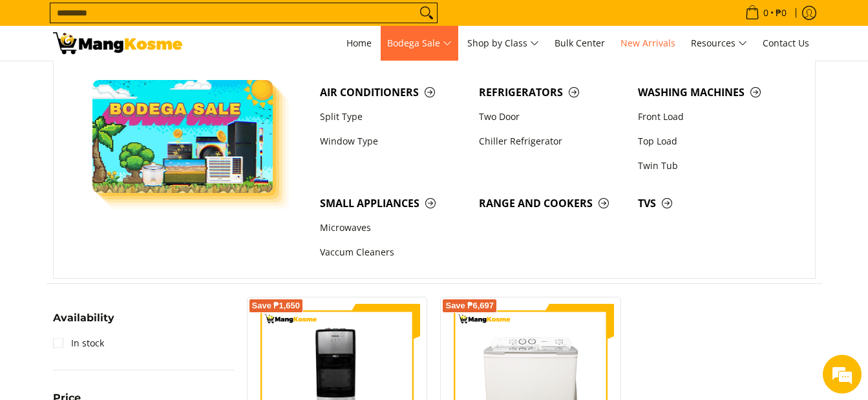 The height and width of the screenshot is (400, 868). Describe the element at coordinates (419, 43) in the screenshot. I see `span: Bodega Sale` at that location.